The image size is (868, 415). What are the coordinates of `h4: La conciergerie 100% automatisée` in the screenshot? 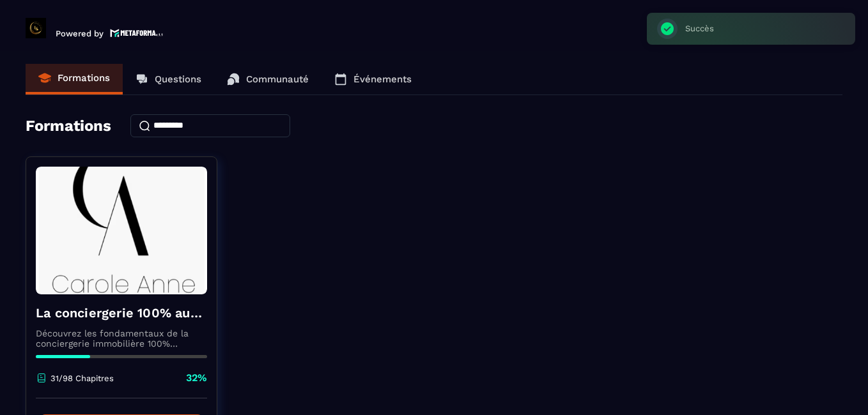 It's located at (122, 313).